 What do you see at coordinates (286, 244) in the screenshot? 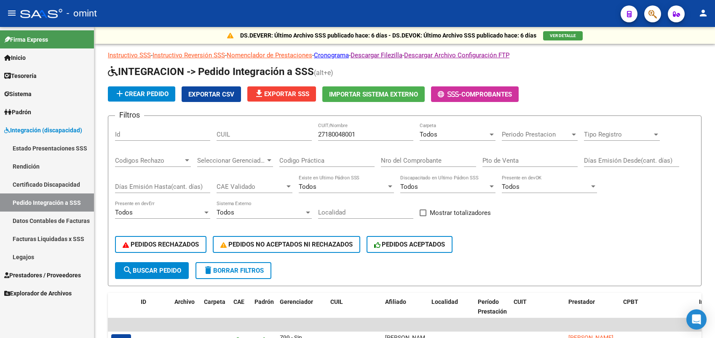
I see `button: PEDIDOS NO ACEPTADOS NI RECHAZADOS` at bounding box center [286, 244].